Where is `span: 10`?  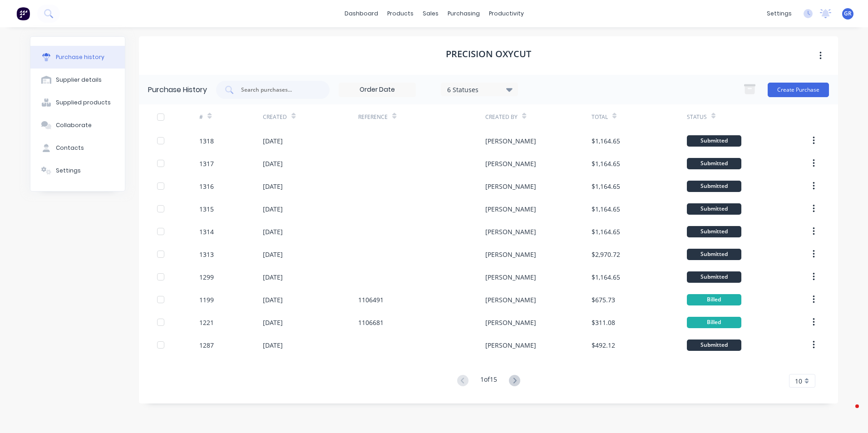
span: 10 is located at coordinates (798, 381).